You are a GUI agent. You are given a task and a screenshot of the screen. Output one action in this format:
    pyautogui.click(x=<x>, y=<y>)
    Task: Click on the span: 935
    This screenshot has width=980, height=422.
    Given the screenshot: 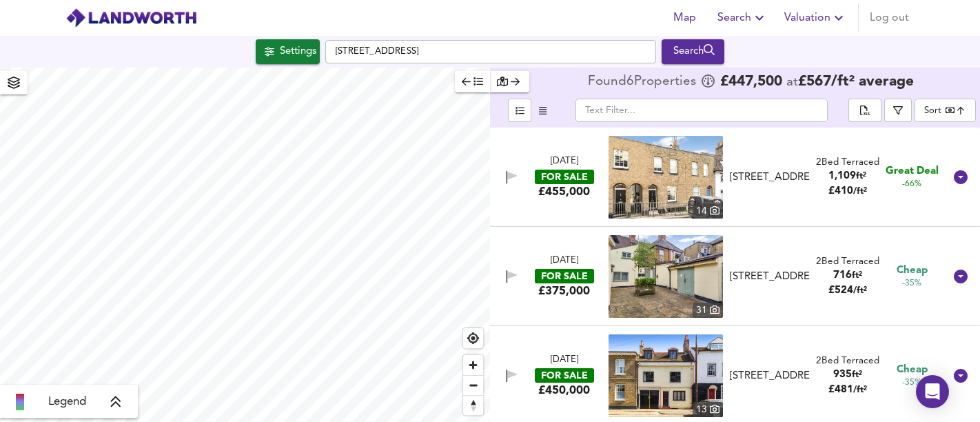 What is the action you would take?
    pyautogui.click(x=842, y=374)
    